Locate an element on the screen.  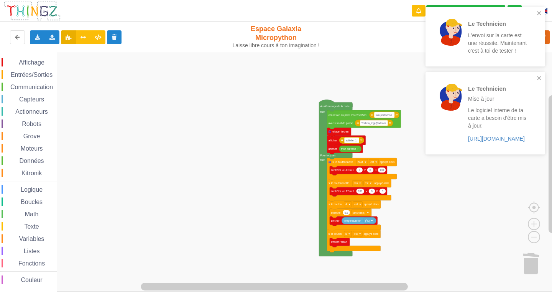
text: Au démarrage de la carte is located at coordinates (335, 106).